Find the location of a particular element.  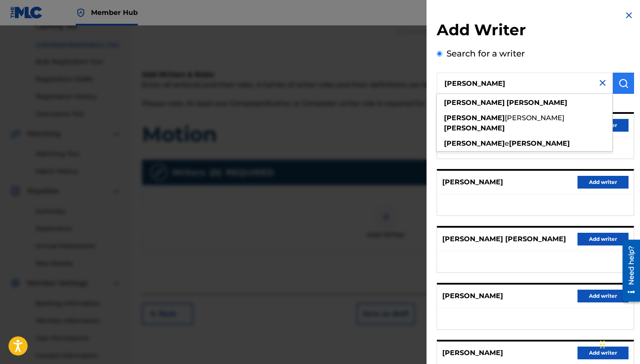

div: Need help? is located at coordinates (15, 29).